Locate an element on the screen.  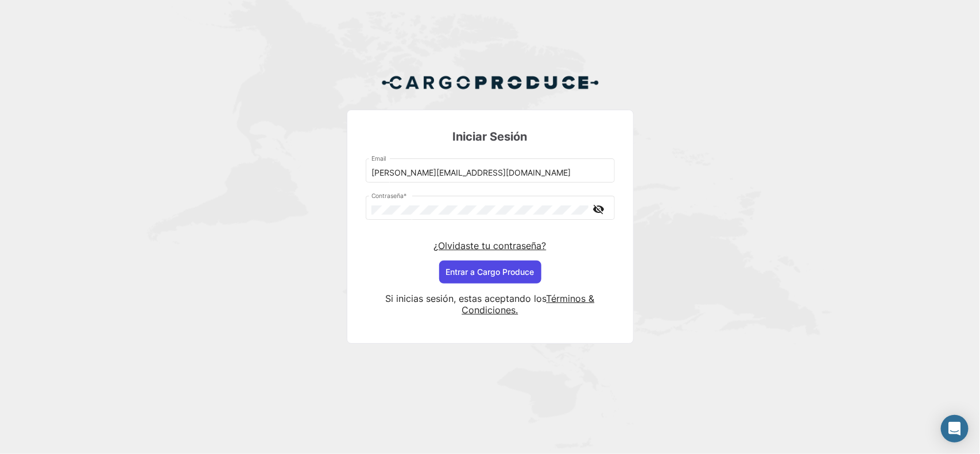
a: ¿Olvidaste tu contraseña? is located at coordinates (490, 246).